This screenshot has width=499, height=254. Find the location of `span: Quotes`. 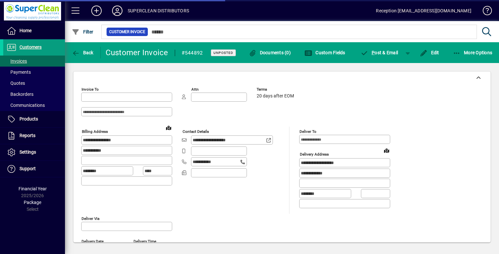

span: Quotes is located at coordinates (16, 83).